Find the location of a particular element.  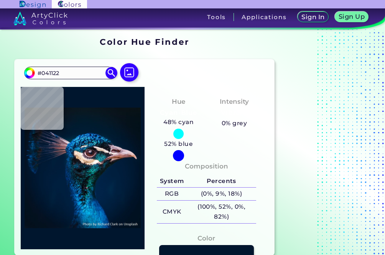

h4: Intensity is located at coordinates (234, 102).